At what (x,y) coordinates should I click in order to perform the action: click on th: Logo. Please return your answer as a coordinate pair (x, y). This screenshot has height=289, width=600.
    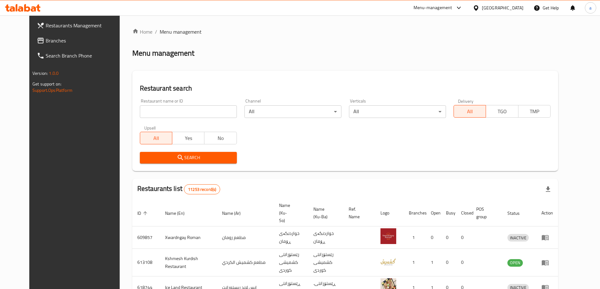
    Looking at the image, I should click on (389, 213).